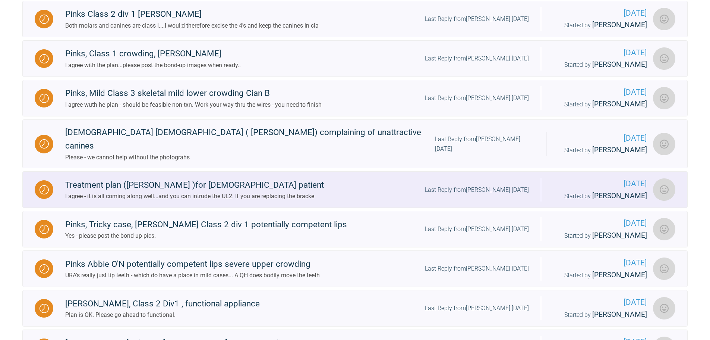  I want to click on div: I agree wuth he plan - should be feasible non-txn. Work your way thru the wires - you need to finish, so click(194, 105).